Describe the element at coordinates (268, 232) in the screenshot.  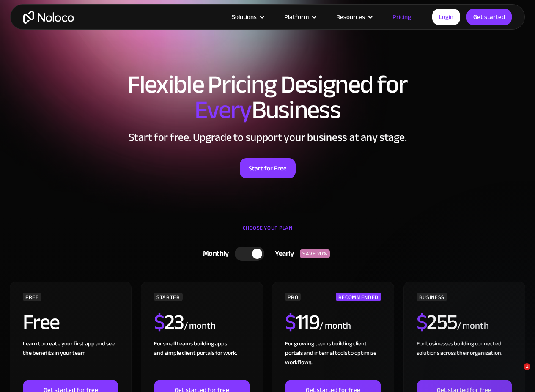
I see `div: CHOOSE YOUR PLAN` at that location.